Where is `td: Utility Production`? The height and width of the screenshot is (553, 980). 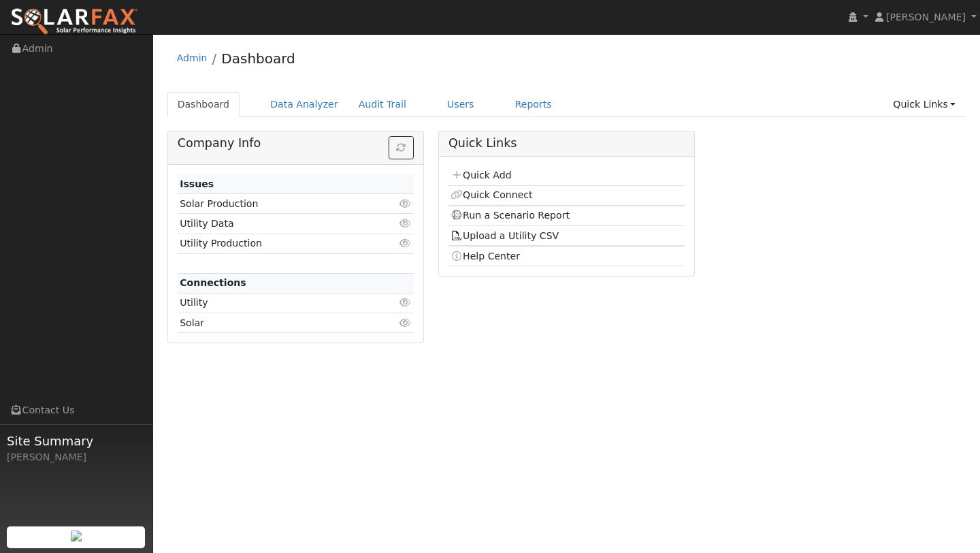
td: Utility Production is located at coordinates (277, 243).